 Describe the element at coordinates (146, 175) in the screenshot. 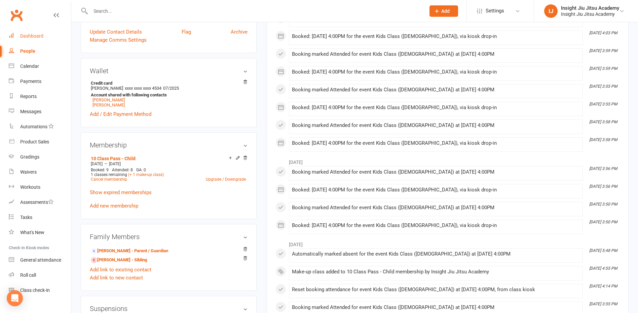

I see `a: (+ 1 make-up class)` at that location.